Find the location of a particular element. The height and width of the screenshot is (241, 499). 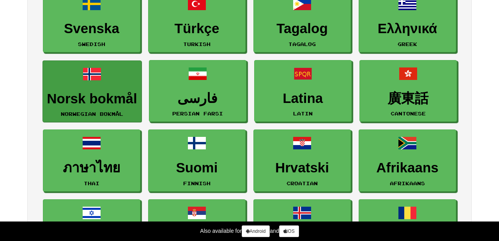

small: Turkish is located at coordinates (197, 44).